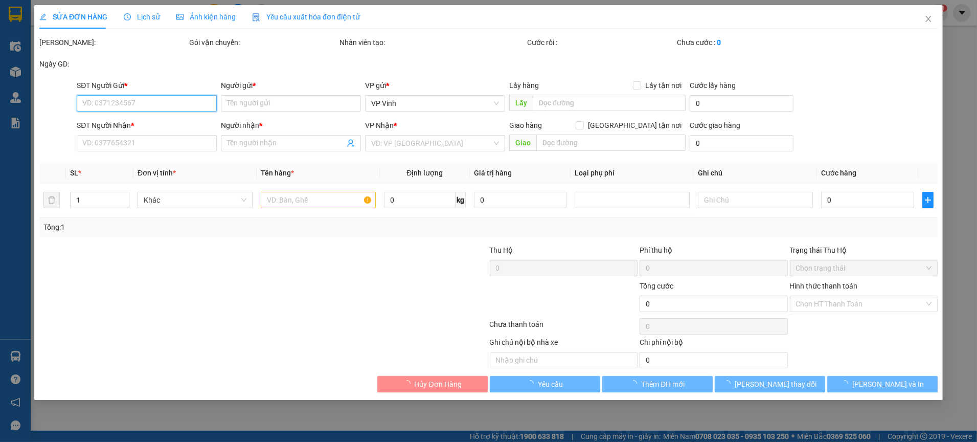 This screenshot has width=977, height=442. What do you see at coordinates (424, 173) in the screenshot?
I see `span: Định lượng` at bounding box center [424, 173].